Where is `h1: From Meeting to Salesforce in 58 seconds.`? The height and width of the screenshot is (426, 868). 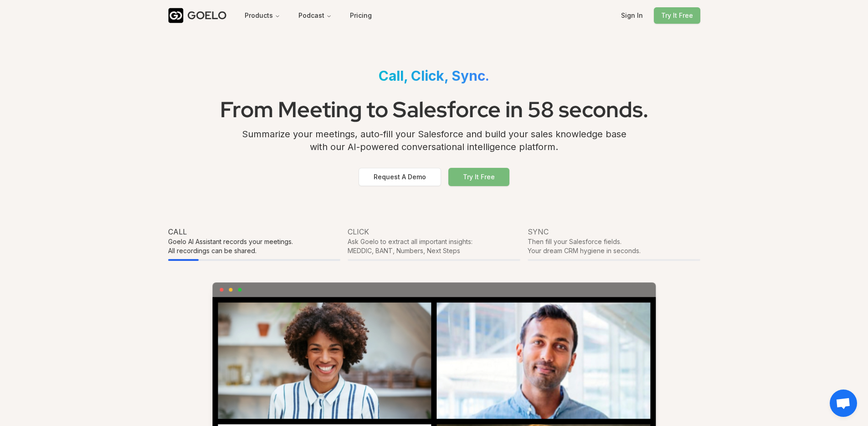
h1: From Meeting to Salesforce in 58 seconds. is located at coordinates (435, 110).